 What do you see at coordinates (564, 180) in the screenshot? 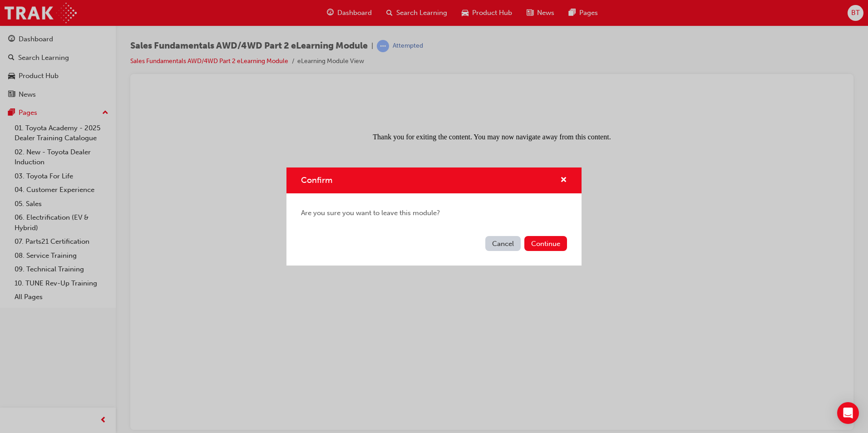
I see `button: cross-icon` at bounding box center [564, 180].